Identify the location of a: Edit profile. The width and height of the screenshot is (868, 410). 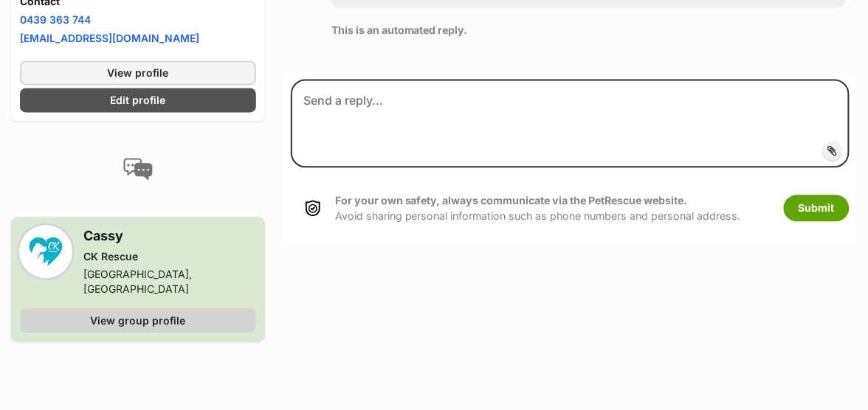
(138, 99).